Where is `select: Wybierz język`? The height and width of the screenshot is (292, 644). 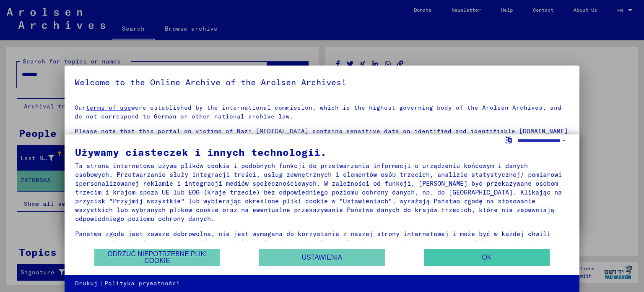
select: Wybierz język is located at coordinates (543, 140).